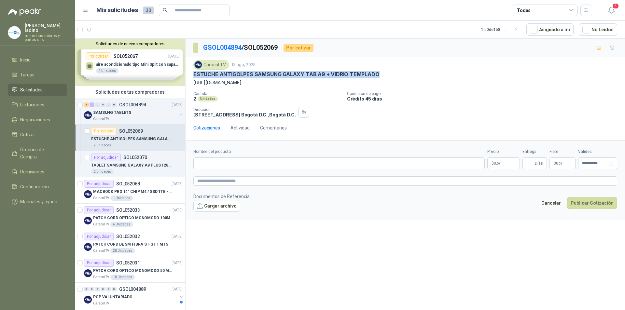 The height and width of the screenshot is (310, 625). Describe the element at coordinates (92, 105) in the screenshot. I see `div: 1` at that location.